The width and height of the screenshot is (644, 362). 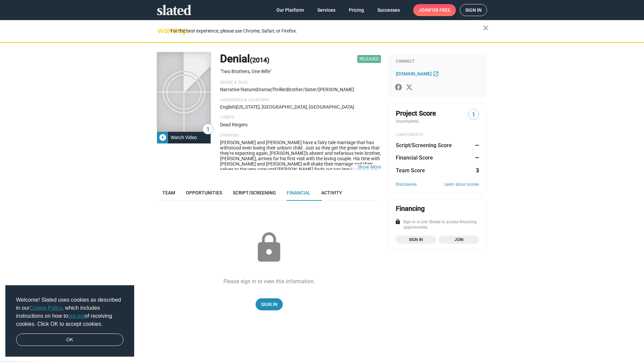 What do you see at coordinates (357, 10) in the screenshot?
I see `a: Pricing` at bounding box center [357, 10].